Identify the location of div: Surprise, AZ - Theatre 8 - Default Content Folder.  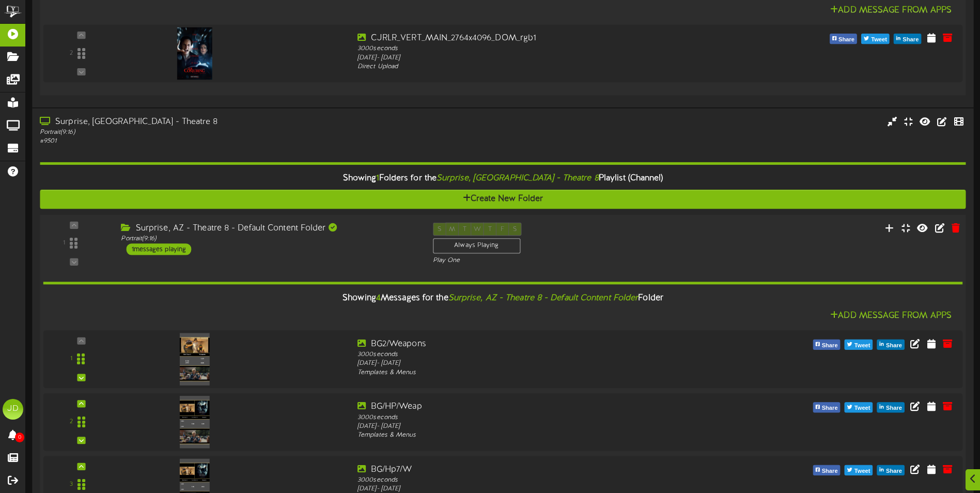
(268, 229).